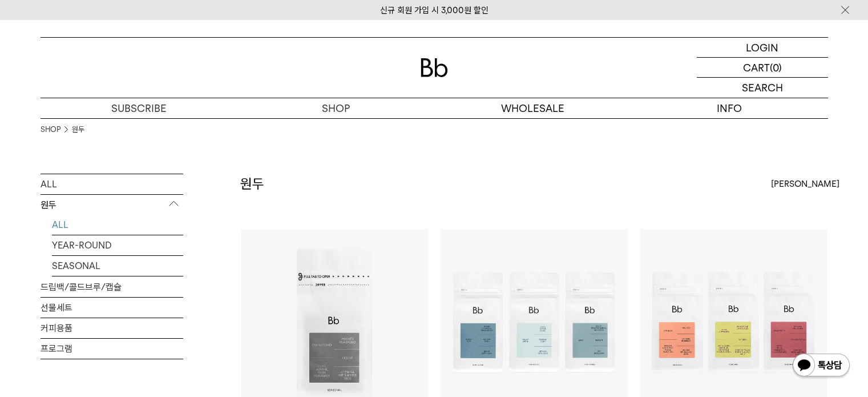  Describe the element at coordinates (112, 205) in the screenshot. I see `p: 원두` at that location.